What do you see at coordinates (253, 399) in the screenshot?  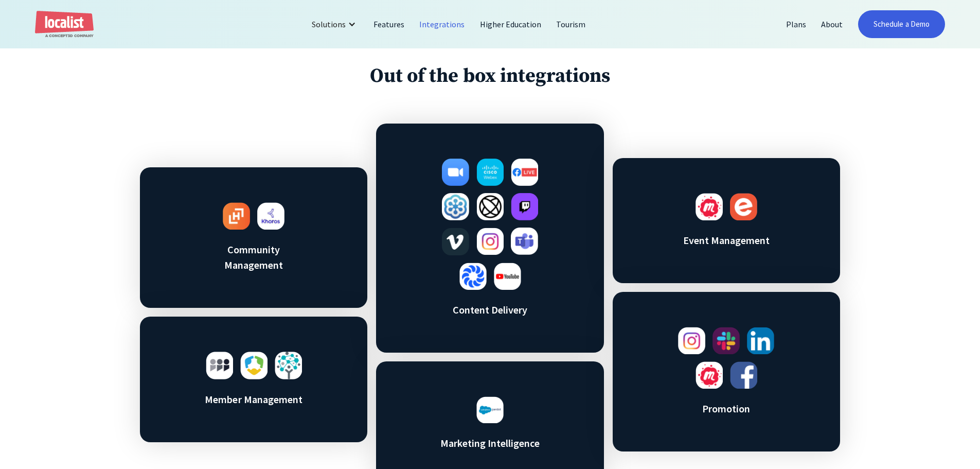 I see `h3: Member Management` at bounding box center [253, 399].